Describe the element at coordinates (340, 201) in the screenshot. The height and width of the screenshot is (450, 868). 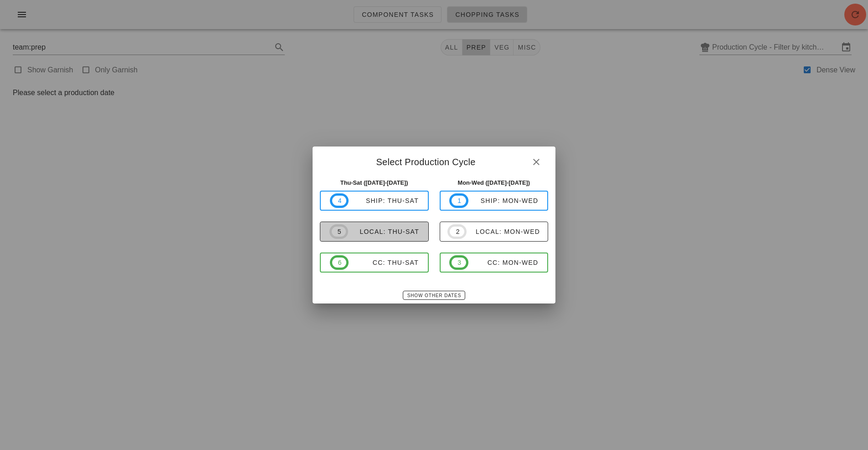
I see `span: 4` at that location.